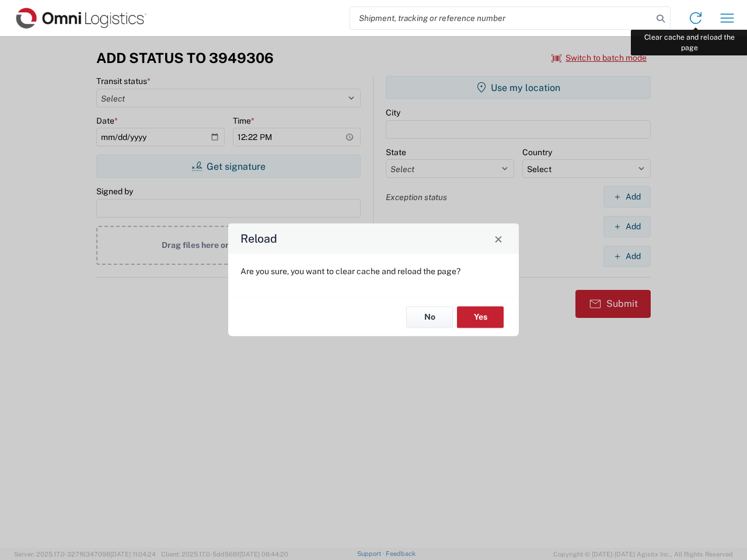 This screenshot has height=560, width=747. Describe the element at coordinates (498, 239) in the screenshot. I see `button: Close` at that location.